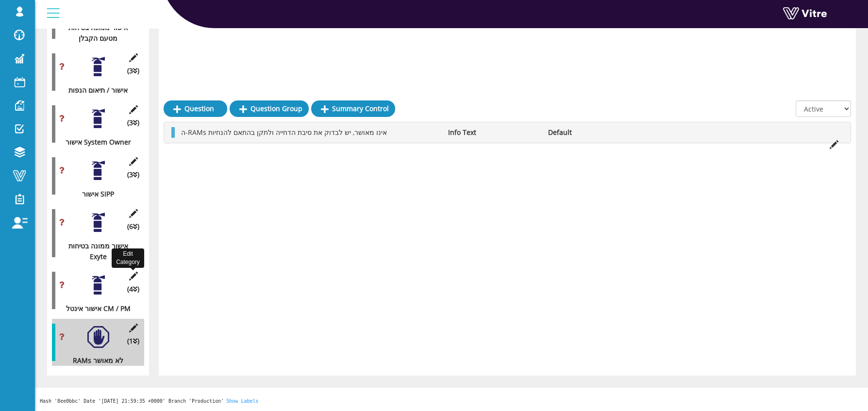 Image resolution: width=868 pixels, height=411 pixels. What do you see at coordinates (284, 133) in the screenshot?
I see `span: ה-RAMs אינו מאושר, יש לבדוק את סיבת הדחייה ולתקן בהתאם להנחיות` at bounding box center [284, 133].